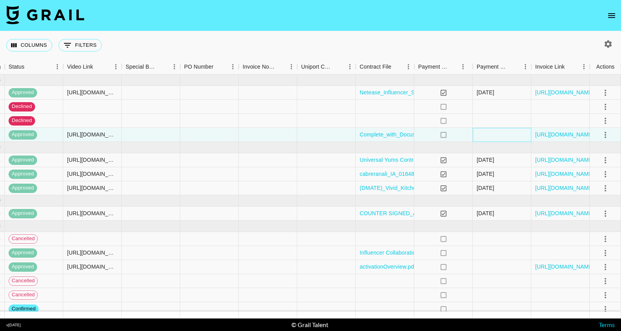 This screenshot has width=621, height=331. I want to click on div: © Grail Talent, so click(310, 325).